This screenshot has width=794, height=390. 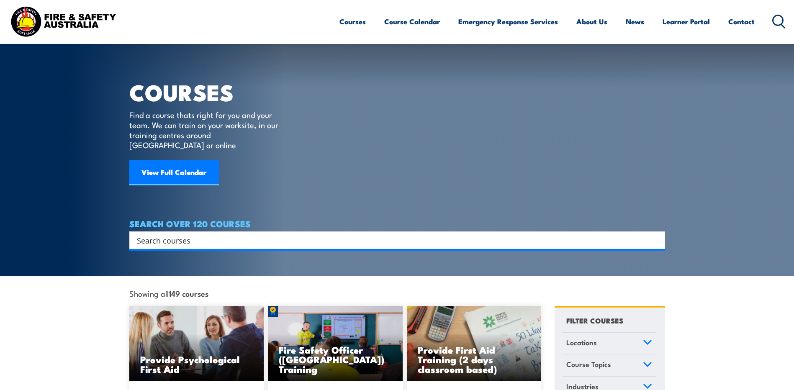 What do you see at coordinates (635, 21) in the screenshot?
I see `a: News` at bounding box center [635, 21].